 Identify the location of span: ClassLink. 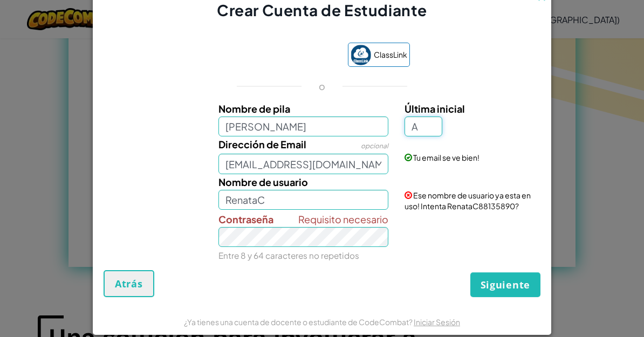
(390, 54).